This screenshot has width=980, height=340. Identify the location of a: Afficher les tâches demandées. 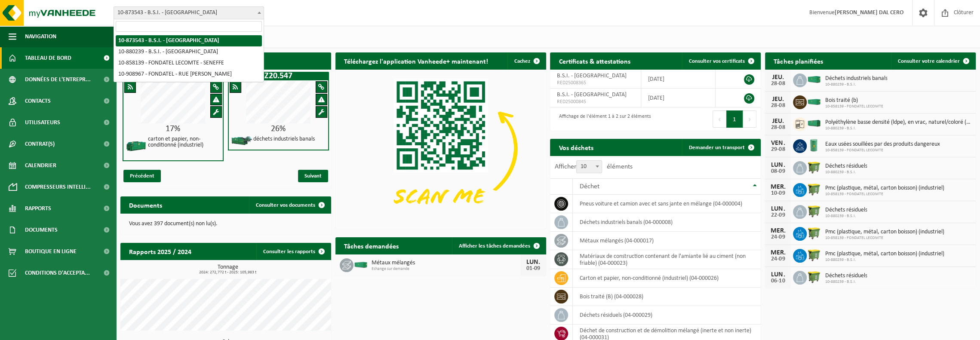
(498, 246).